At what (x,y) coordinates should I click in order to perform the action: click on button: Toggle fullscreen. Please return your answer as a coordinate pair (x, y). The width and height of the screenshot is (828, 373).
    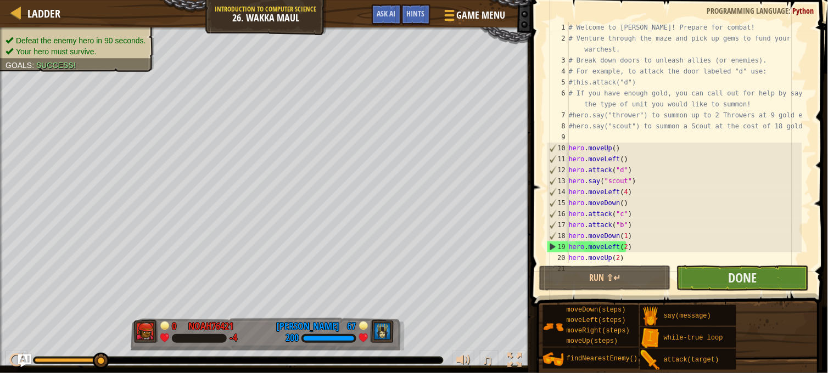
    Looking at the image, I should click on (515, 362).